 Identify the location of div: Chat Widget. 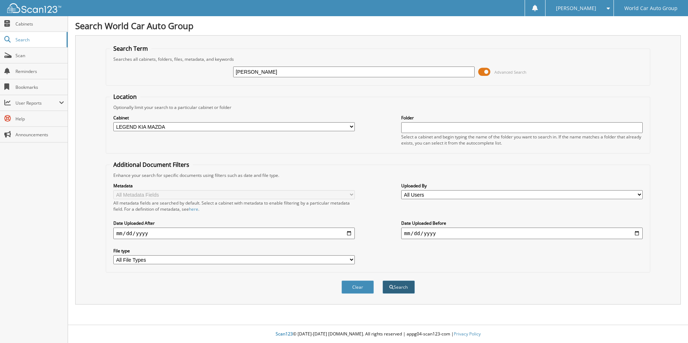
(670, 326).